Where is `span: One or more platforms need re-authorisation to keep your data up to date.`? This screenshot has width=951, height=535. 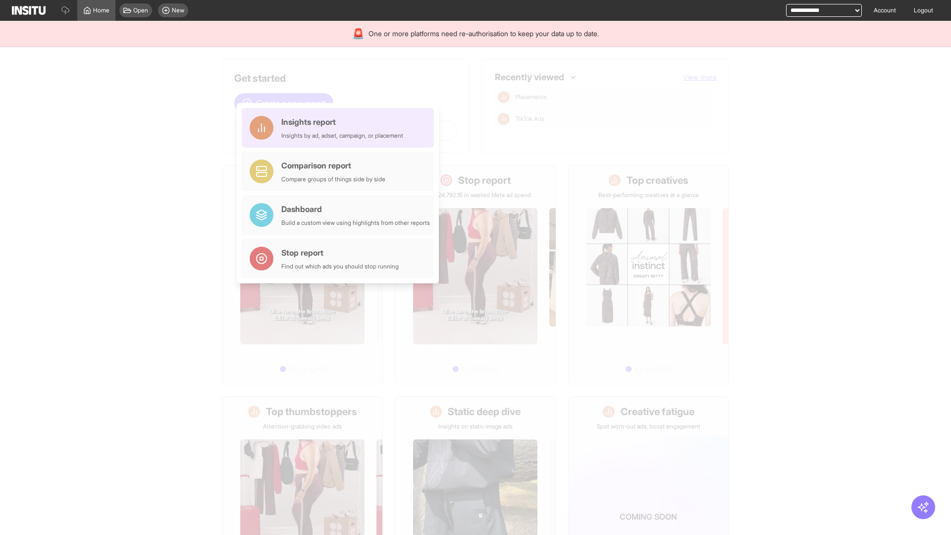 span: One or more platforms need re-authorisation to keep your data up to date. is located at coordinates (484, 34).